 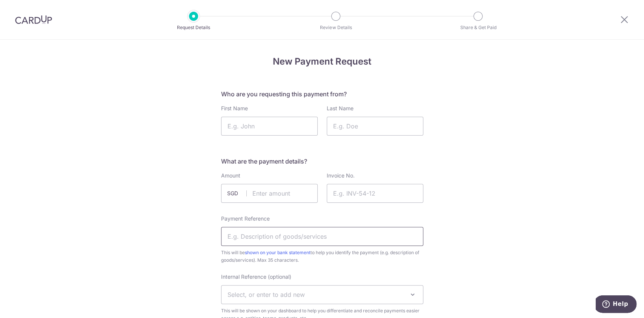 What do you see at coordinates (269, 126) in the screenshot?
I see `input: E.g. John` at bounding box center [269, 126].